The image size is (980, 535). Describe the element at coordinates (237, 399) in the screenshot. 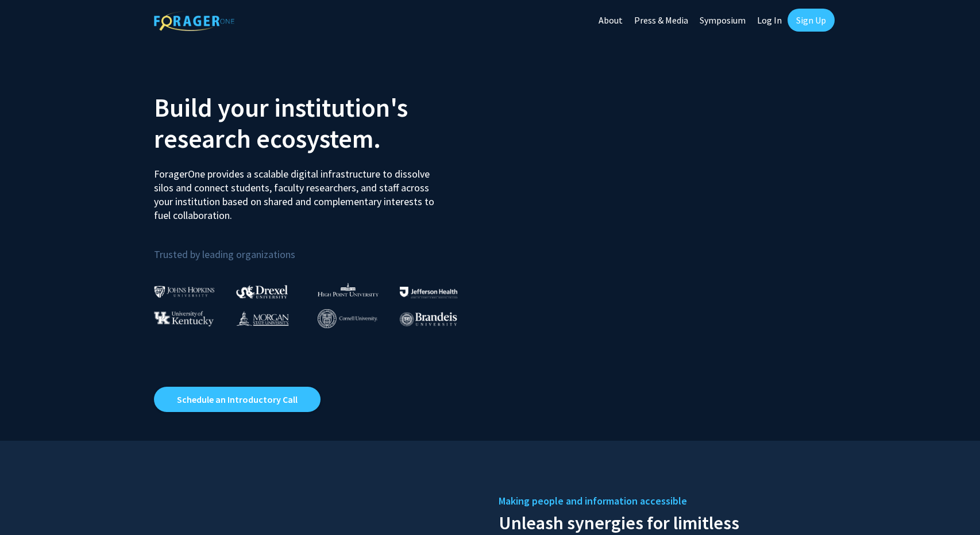

I see `a: Opens in a new tab` at that location.